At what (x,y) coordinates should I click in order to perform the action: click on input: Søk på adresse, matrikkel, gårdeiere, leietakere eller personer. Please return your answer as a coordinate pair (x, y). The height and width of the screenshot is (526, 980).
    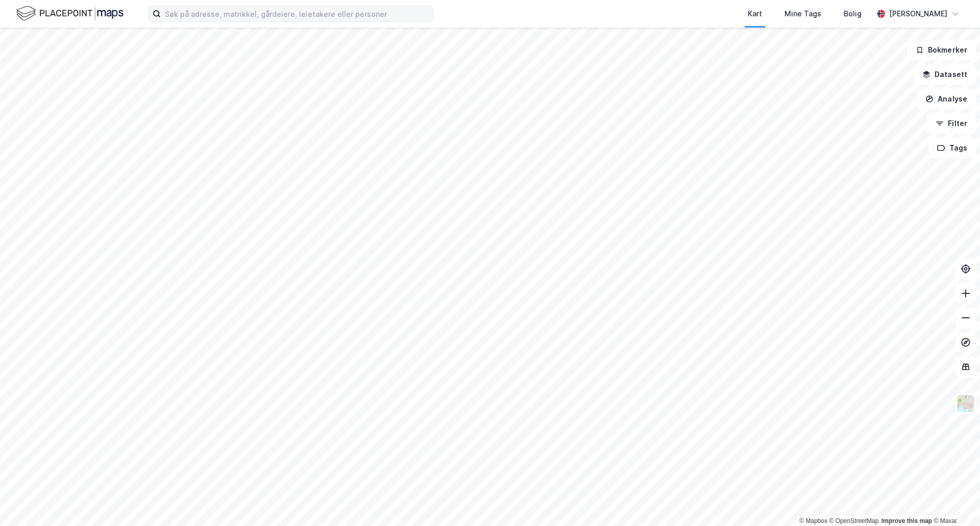
    Looking at the image, I should click on (297, 14).